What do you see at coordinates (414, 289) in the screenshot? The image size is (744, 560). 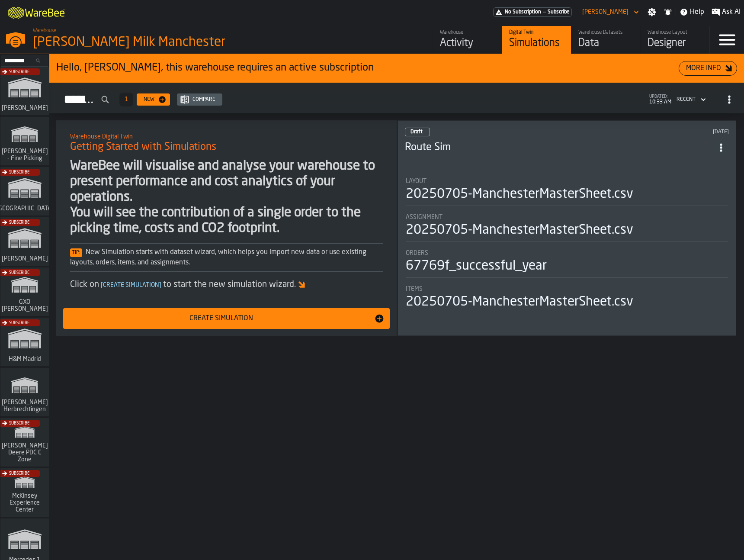 I see `span: Items` at bounding box center [414, 289].